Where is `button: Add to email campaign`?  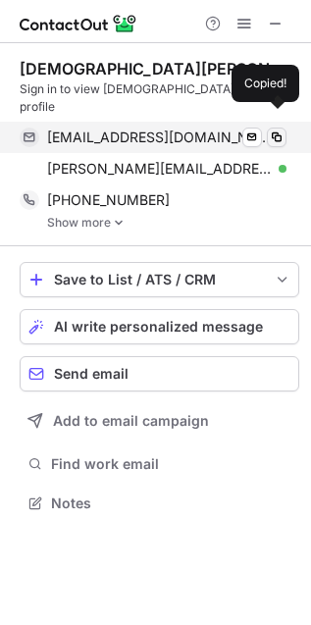
button: Add to email campaign is located at coordinates (159, 421).